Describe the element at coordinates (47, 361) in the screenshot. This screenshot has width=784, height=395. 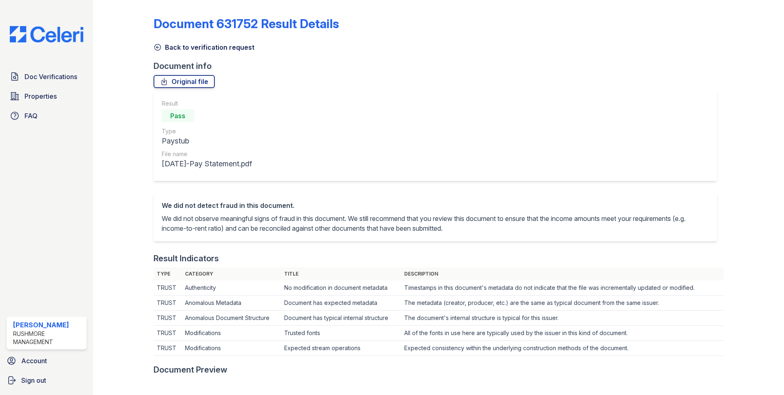
I see `a: Account` at that location.